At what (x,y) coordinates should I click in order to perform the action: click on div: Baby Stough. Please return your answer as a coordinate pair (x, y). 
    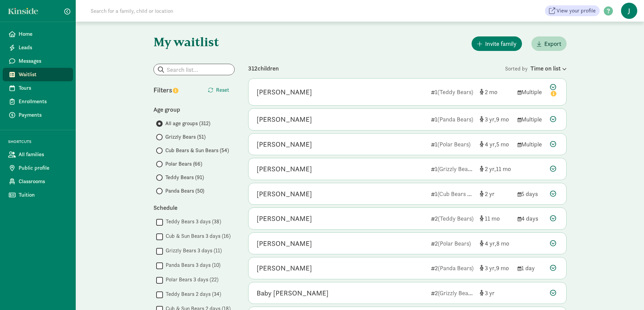
    Looking at the image, I should click on (292, 293).